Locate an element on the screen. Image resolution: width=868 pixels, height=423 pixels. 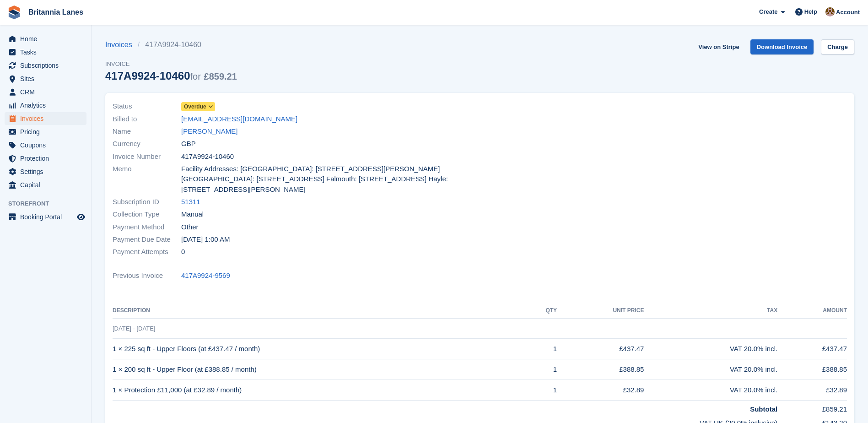
span: Invoice is located at coordinates (171, 64).